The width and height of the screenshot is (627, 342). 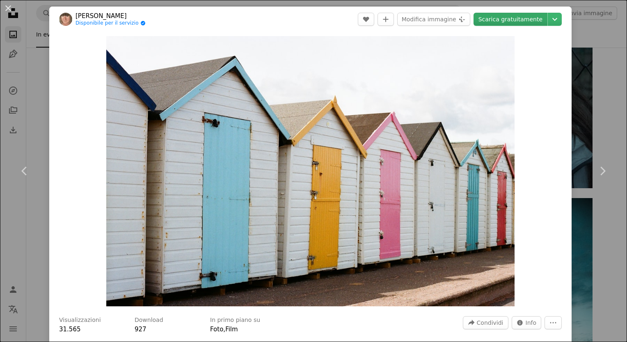 What do you see at coordinates (70, 330) in the screenshot?
I see `span: 31.565` at bounding box center [70, 330].